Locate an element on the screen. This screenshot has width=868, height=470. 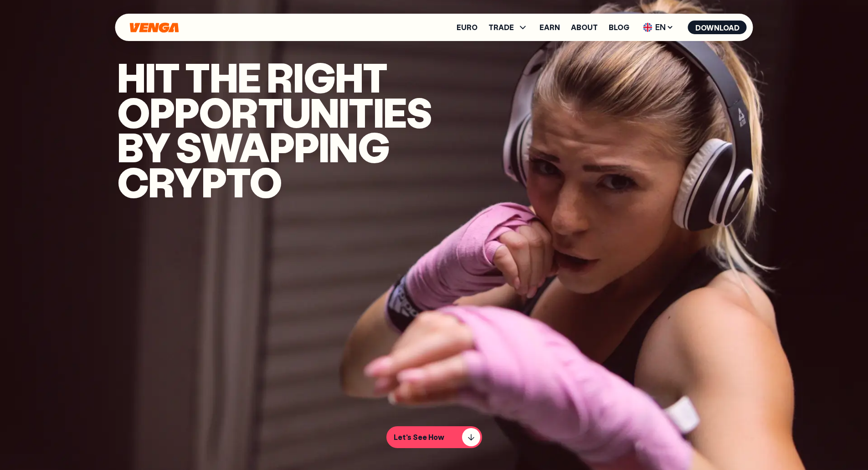
button: Download is located at coordinates (717, 27).